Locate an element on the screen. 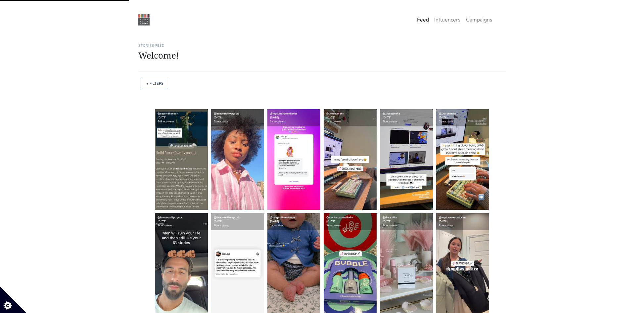 Image resolution: width=644 pixels, height=313 pixels. a: Influencers is located at coordinates (447, 20).